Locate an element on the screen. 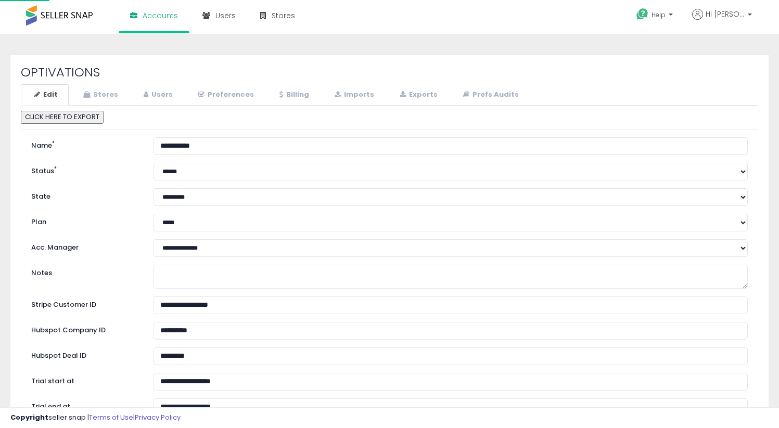  div: seller snap | | is located at coordinates (95, 418).